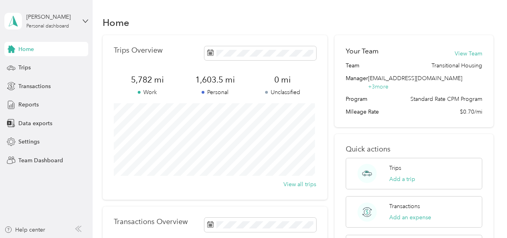 The image size is (507, 238). What do you see at coordinates (353, 65) in the screenshot?
I see `span: Team` at bounding box center [353, 65].